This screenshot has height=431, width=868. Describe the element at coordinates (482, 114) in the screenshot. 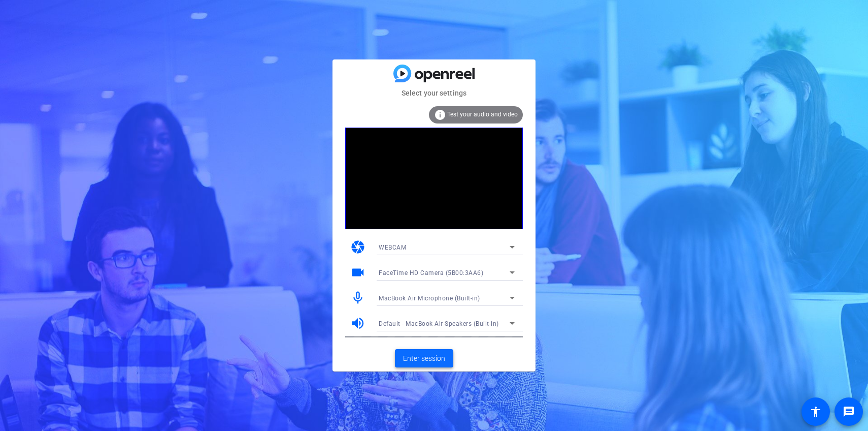

I see `span: Test your audio and video` at that location.